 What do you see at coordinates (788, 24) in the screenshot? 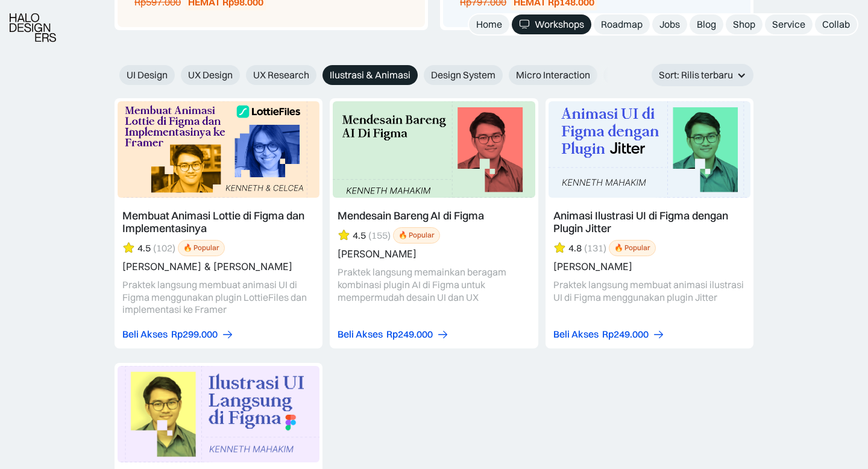
I see `a: Service` at bounding box center [788, 24].